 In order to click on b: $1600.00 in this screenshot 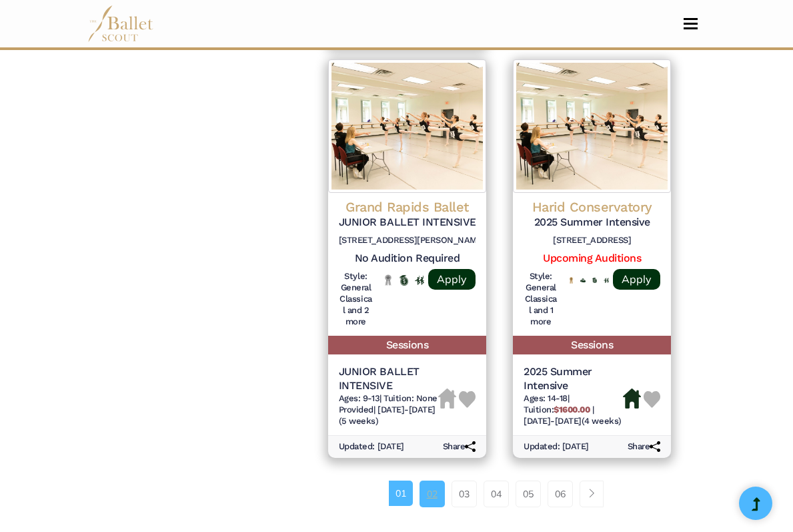, I will do `click(572, 409)`.